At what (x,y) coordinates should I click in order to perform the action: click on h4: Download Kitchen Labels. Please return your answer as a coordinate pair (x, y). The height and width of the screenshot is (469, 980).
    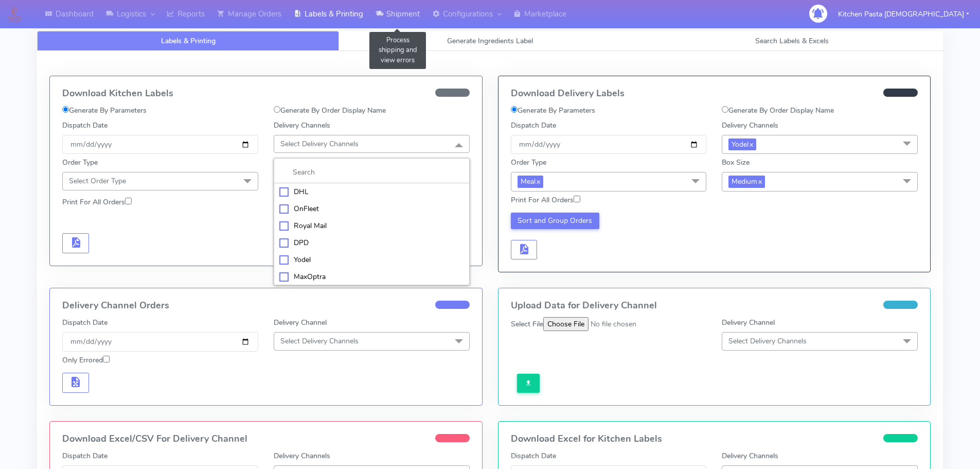
    Looking at the image, I should click on (266, 94).